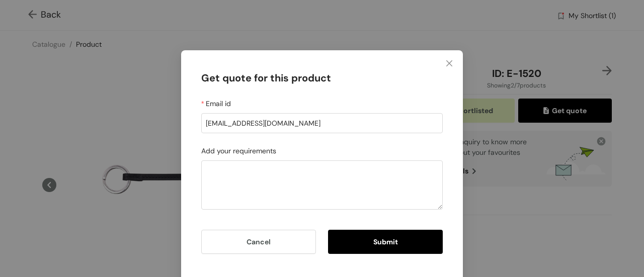  What do you see at coordinates (449, 64) in the screenshot?
I see `span: close` at bounding box center [449, 64].